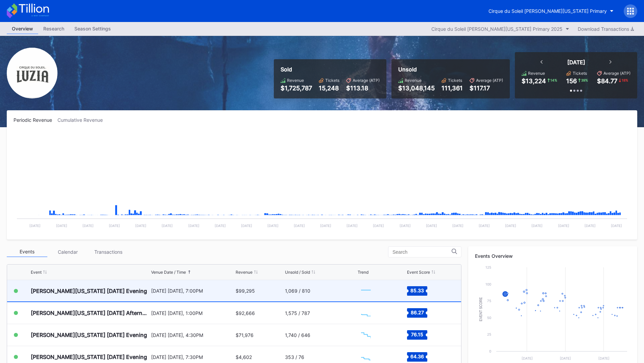 Image resolution: width=644 pixels, height=363 pixels. I want to click on div: 39 %, so click(585, 80).